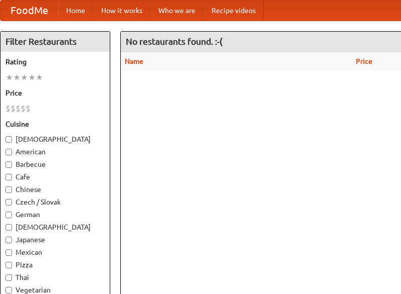 The image size is (401, 294). What do you see at coordinates (55, 93) in the screenshot?
I see `h5: Price` at bounding box center [55, 93].